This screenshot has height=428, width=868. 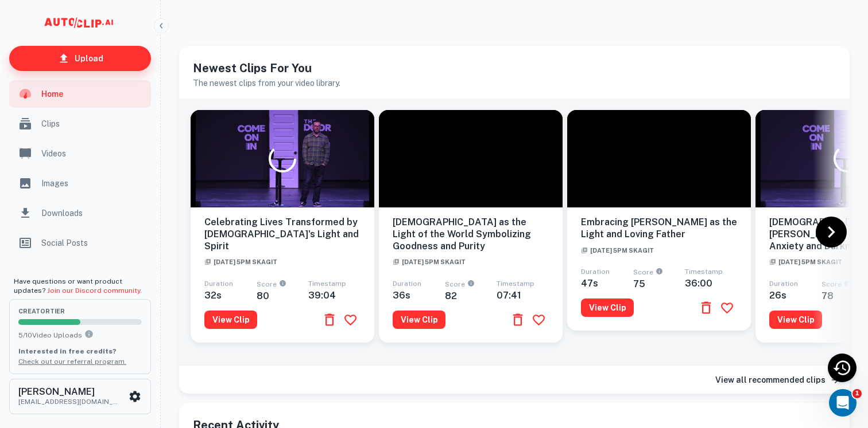 I want to click on div: Social Posts, so click(x=80, y=243).